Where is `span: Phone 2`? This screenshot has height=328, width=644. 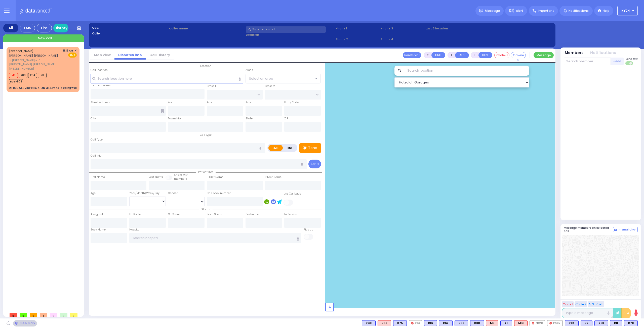
span: Phone 2 is located at coordinates (357, 39).